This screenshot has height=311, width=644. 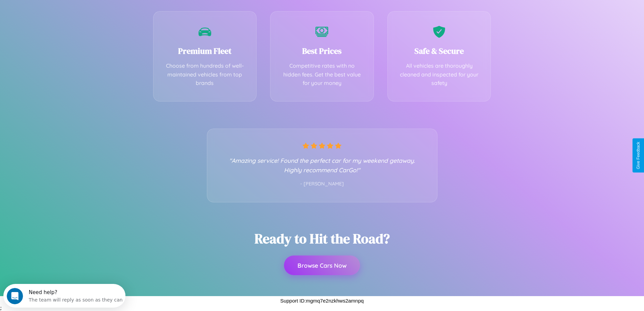 I want to click on h3: Best Prices, so click(x=322, y=51).